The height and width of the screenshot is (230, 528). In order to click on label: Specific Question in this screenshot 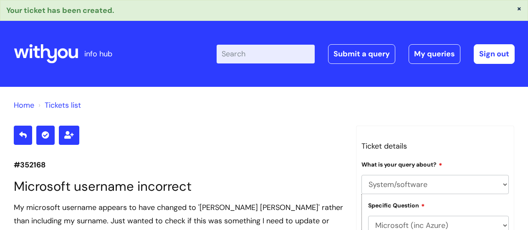, I will do `click(396, 205)`.